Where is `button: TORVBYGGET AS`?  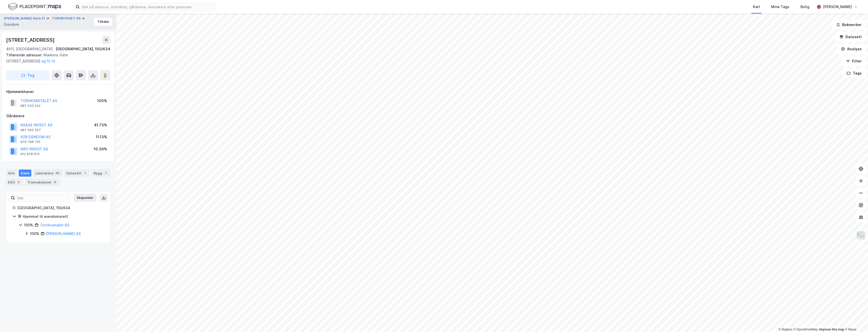 button: TORVBYGGET AS is located at coordinates (67, 19).